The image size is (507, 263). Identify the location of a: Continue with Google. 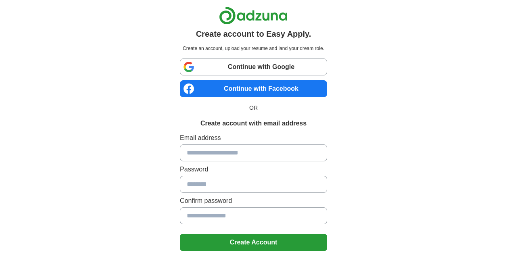
(254, 67).